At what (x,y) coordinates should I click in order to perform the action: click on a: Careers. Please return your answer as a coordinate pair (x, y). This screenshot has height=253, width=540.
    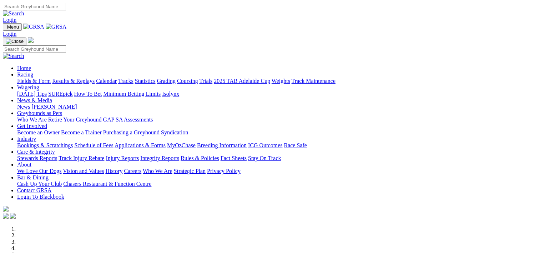
    Looking at the image, I should click on (132, 171).